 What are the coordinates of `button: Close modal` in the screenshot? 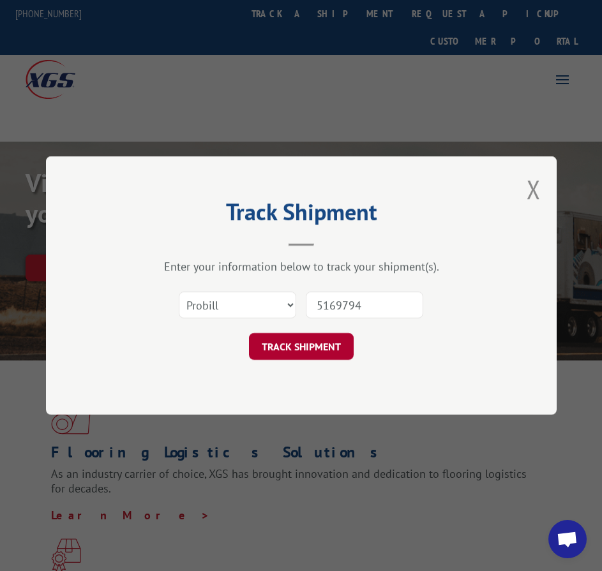 It's located at (534, 189).